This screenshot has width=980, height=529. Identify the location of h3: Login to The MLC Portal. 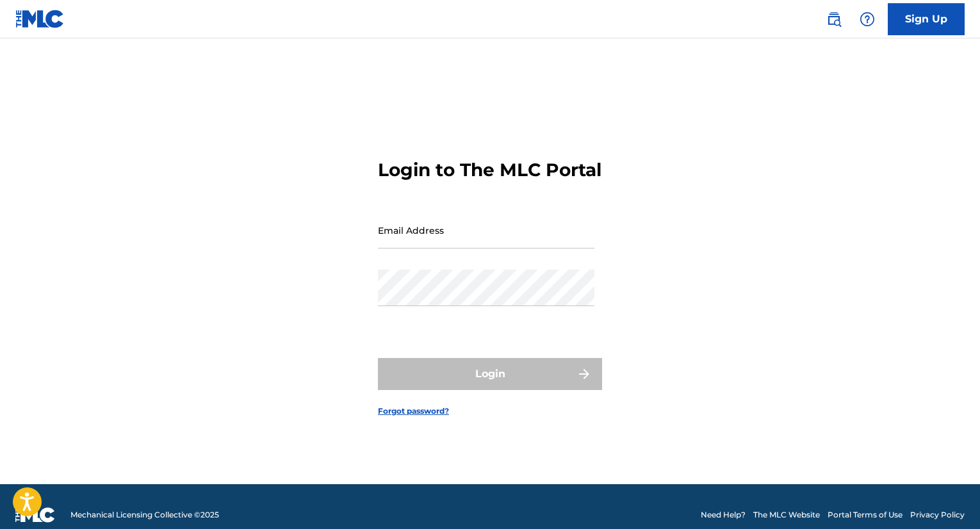
(489, 170).